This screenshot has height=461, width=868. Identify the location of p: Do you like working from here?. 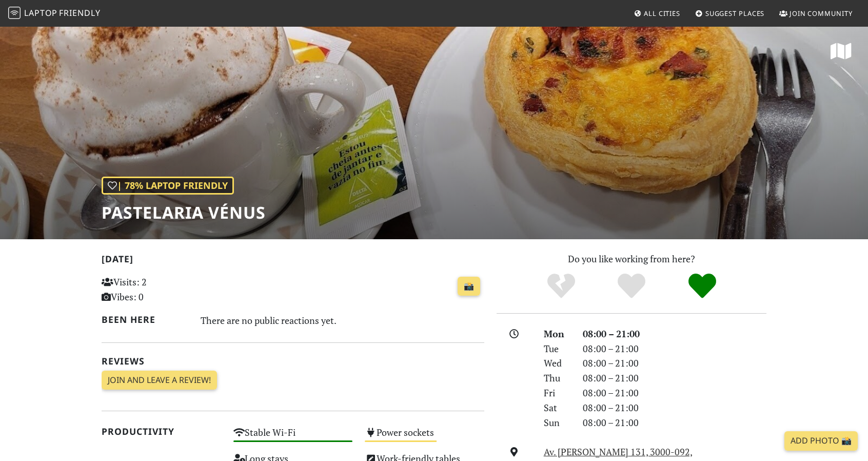
(632, 259).